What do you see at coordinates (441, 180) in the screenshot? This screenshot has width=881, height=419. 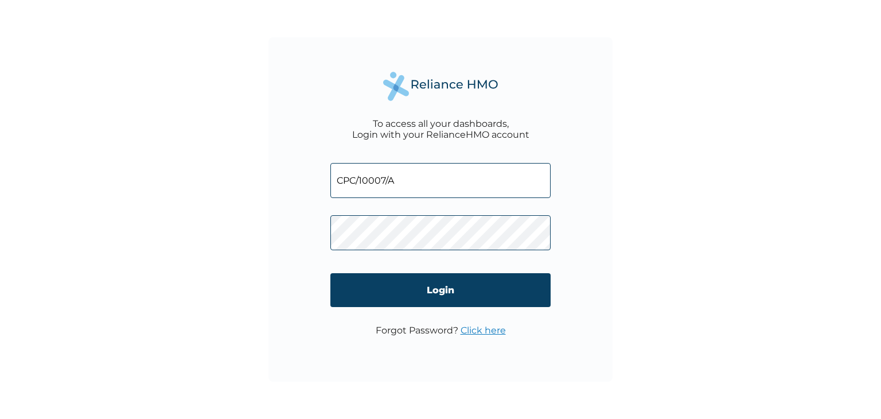 I see `input: Email address or HMO ID` at bounding box center [441, 180].